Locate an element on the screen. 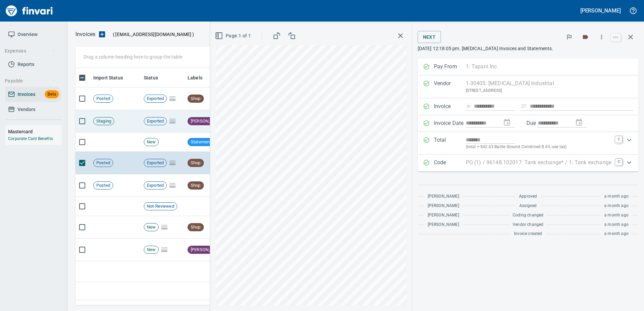  span: Page 1 of 1 is located at coordinates (233, 36).